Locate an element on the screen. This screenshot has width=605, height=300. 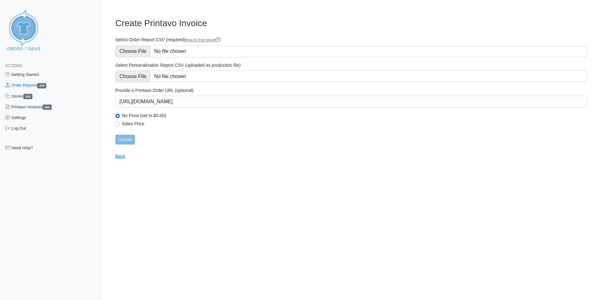
span: 418 is located at coordinates (42, 86).